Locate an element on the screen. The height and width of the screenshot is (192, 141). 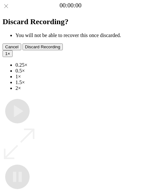
li: 0.25× is located at coordinates (77, 65).